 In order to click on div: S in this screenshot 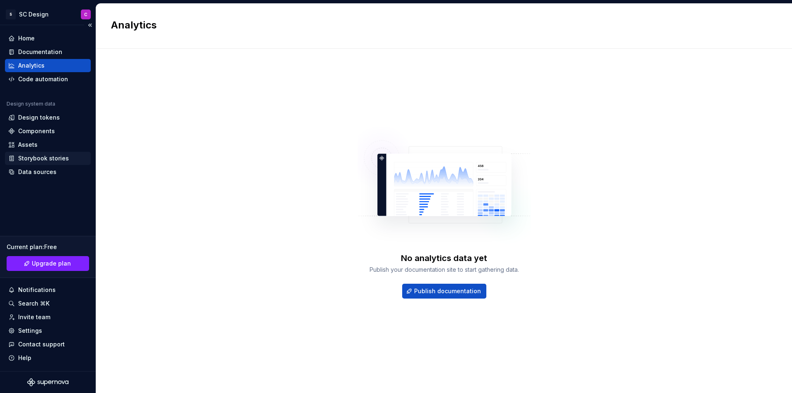, I will do `click(11, 14)`.